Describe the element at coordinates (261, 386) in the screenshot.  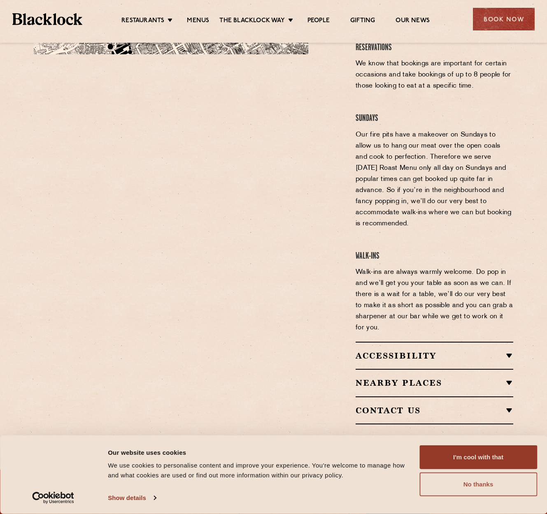
I see `img: svg%3E` at that location.